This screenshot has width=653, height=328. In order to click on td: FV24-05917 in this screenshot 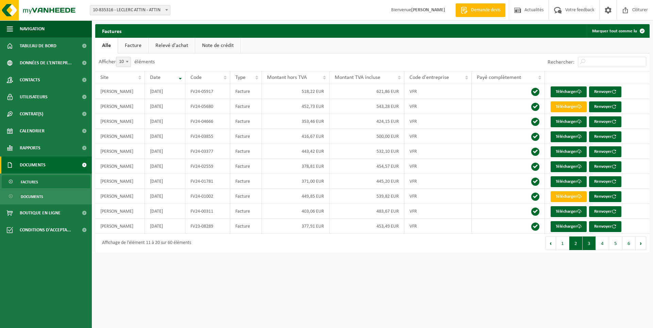, I will do `click(208, 91)`.